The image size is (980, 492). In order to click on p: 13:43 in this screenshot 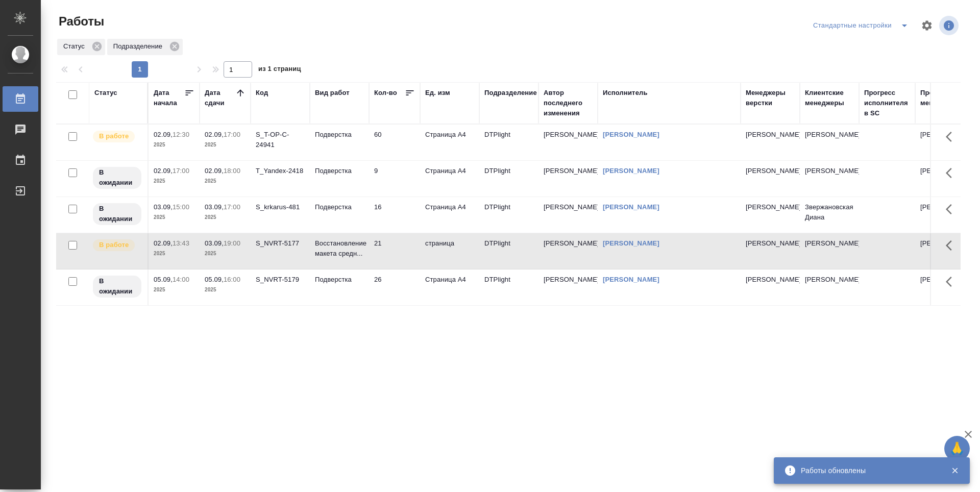, I will do `click(181, 243)`.